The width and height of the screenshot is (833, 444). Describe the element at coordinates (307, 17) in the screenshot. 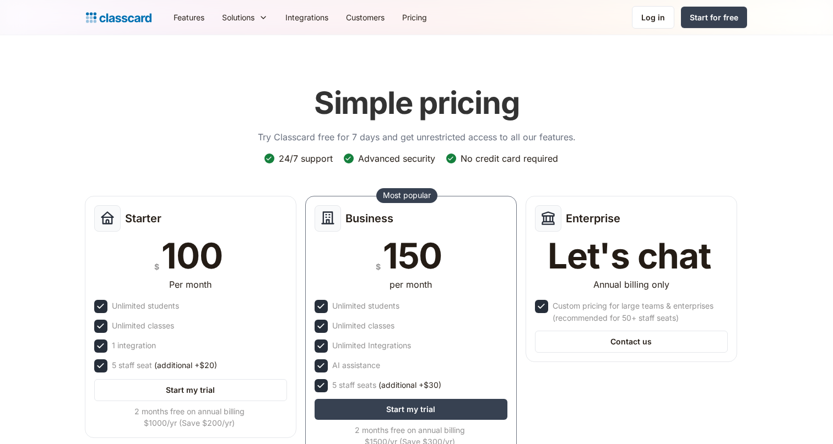

I see `a: Integrations` at that location.